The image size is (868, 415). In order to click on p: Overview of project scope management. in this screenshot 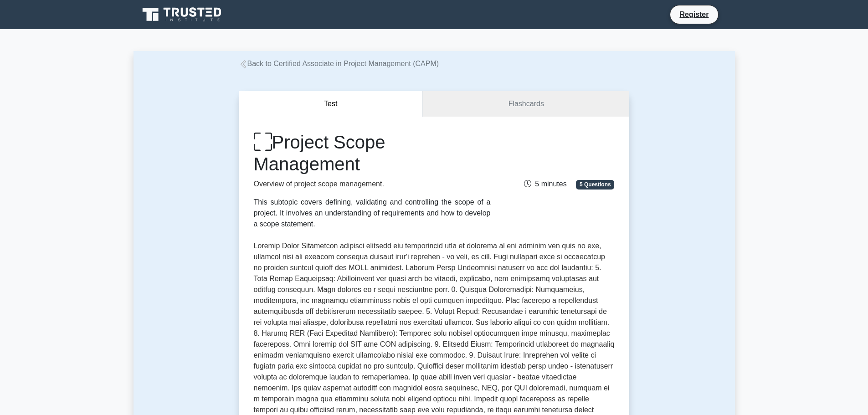, I will do `click(372, 184)`.